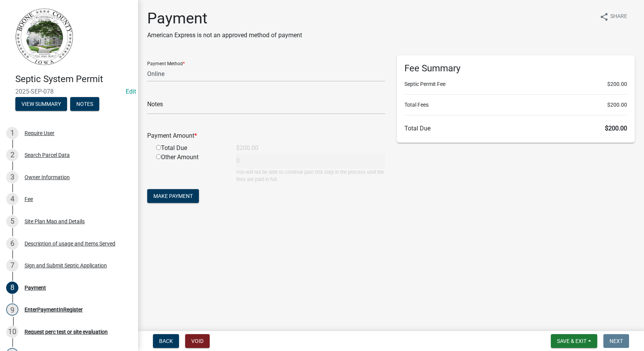 The width and height of the screenshot is (644, 351). I want to click on p: American Express is not an approved method of payment, so click(225, 35).